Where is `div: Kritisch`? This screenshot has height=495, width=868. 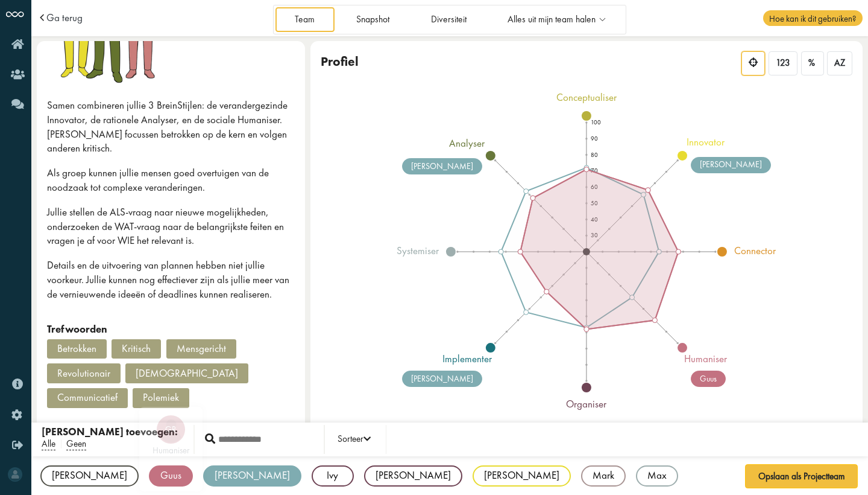
div: Kritisch is located at coordinates (137, 348).